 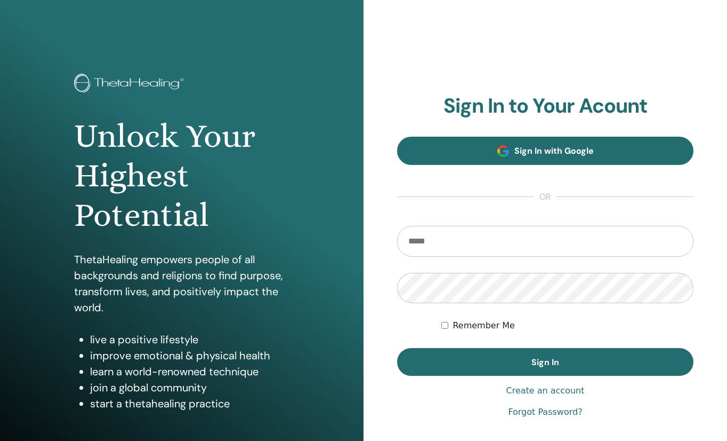 I want to click on a: Forgot Password?, so click(x=545, y=412).